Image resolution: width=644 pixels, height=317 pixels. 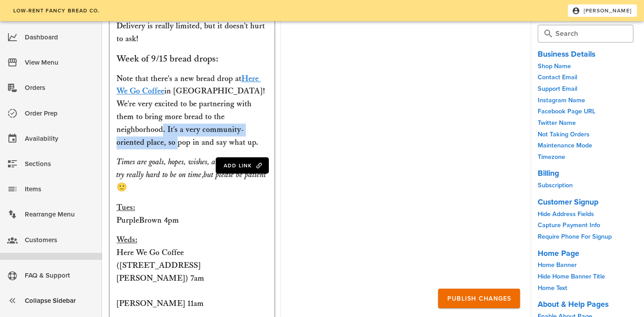 I want to click on div: FAQ & Support, so click(x=60, y=275).